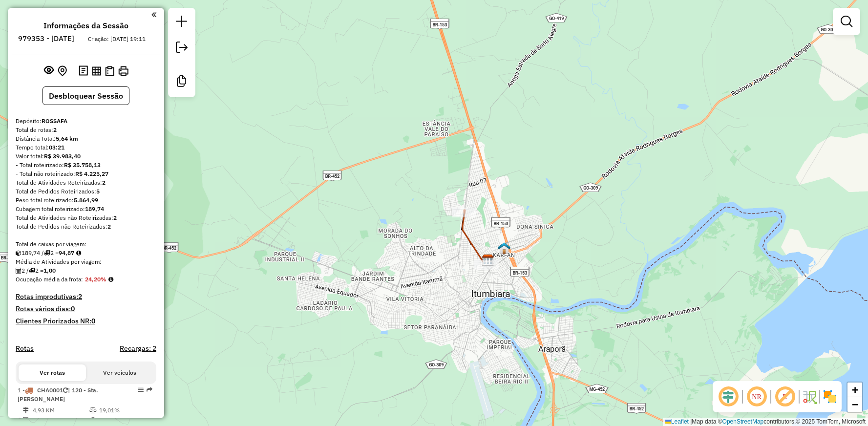 This screenshot has height=426, width=868. What do you see at coordinates (61, 420) in the screenshot?
I see `td: 1` at bounding box center [61, 420].